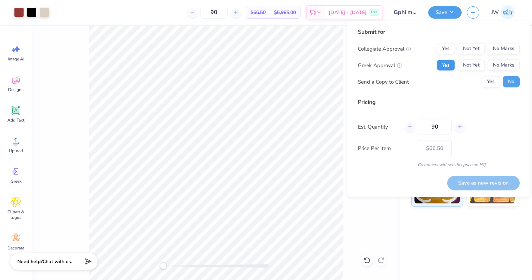  I want to click on label: Price Per Item, so click(385, 148).